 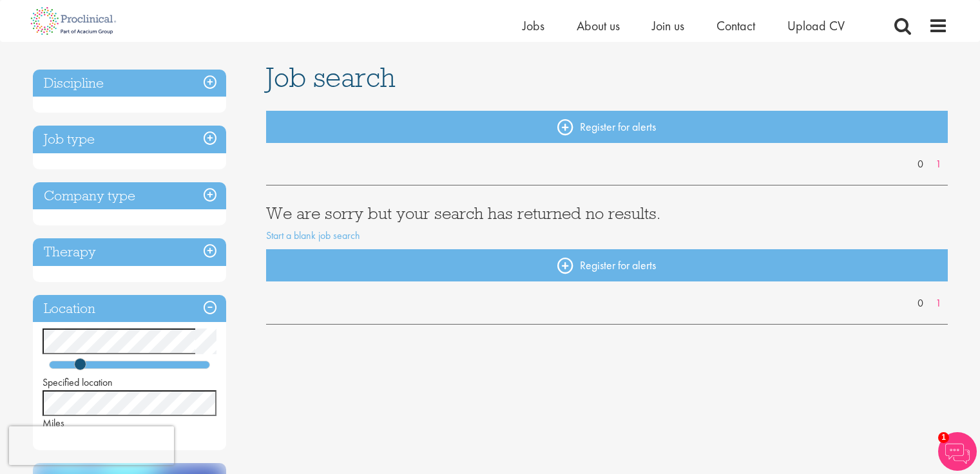 What do you see at coordinates (313, 235) in the screenshot?
I see `a: Start a blank job search` at bounding box center [313, 235].